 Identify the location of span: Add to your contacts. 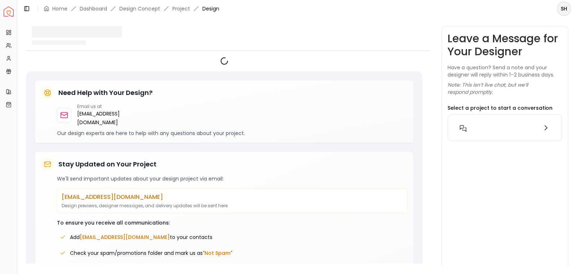
(141, 237).